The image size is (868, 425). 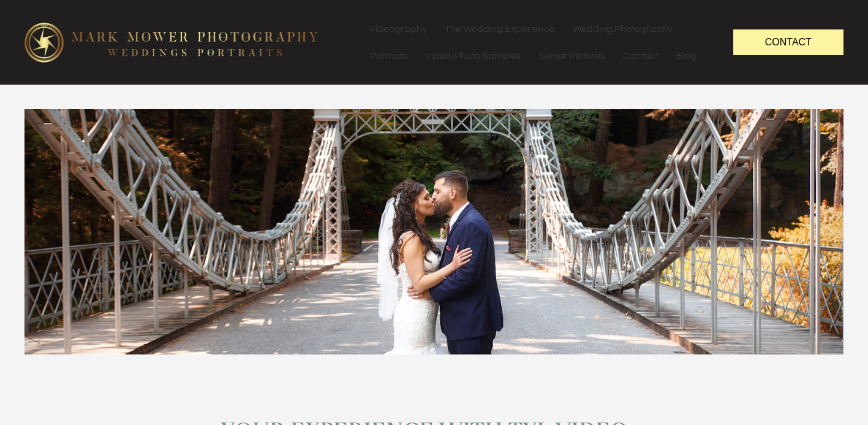 What do you see at coordinates (172, 42) in the screenshot?
I see `img: logo-edit1` at bounding box center [172, 42].